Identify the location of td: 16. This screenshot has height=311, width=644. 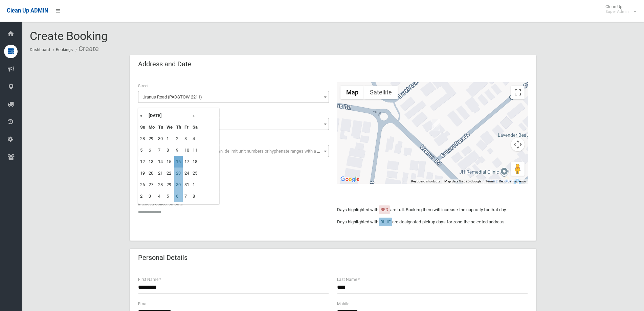
(178, 162).